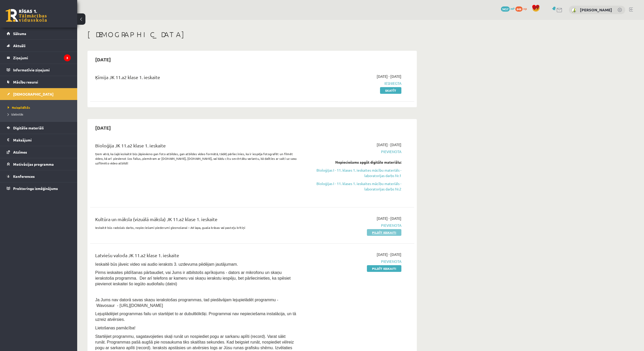 The width and height of the screenshot is (644, 351). Describe the element at coordinates (196, 158) in the screenshot. I see `p: Ņem vērā, ka šajā ieskaitē būs jāpievieno gan foto atbildes, gan atbildes video formātā, tādēļ pā...` at that location.